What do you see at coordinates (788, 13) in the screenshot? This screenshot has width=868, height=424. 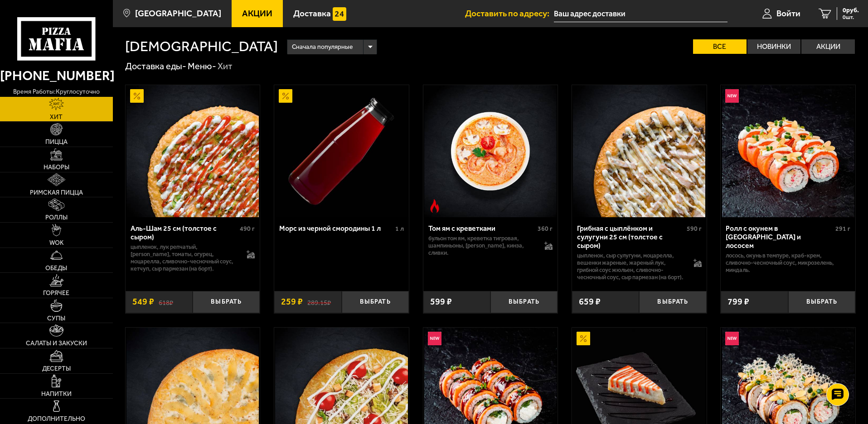 I see `span: Войти` at bounding box center [788, 13].